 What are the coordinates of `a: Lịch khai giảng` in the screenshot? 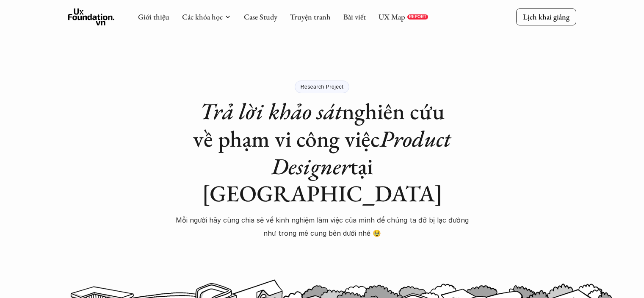 It's located at (546, 17).